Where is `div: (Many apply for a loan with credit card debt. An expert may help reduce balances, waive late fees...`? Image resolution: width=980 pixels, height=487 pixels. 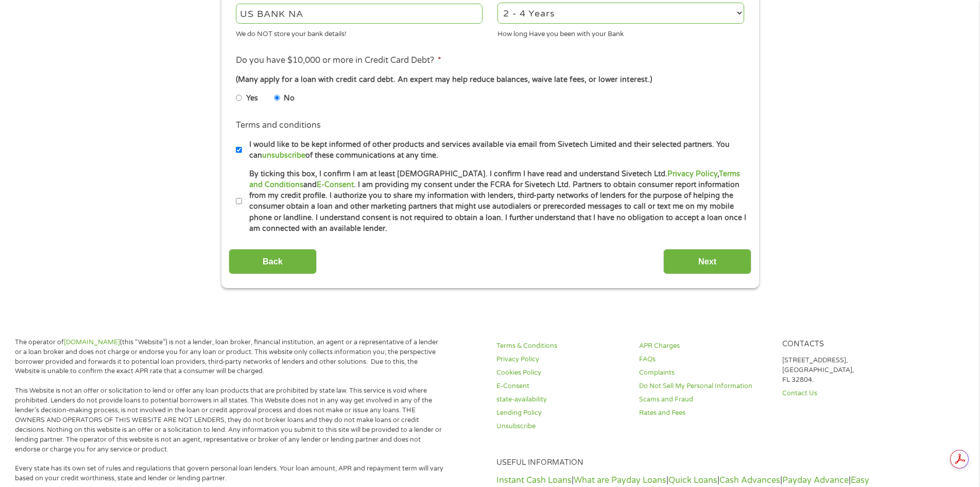 div: (Many apply for a loan with credit card debt. An expert may help reduce balances, waive late fees... is located at coordinates (490, 80).